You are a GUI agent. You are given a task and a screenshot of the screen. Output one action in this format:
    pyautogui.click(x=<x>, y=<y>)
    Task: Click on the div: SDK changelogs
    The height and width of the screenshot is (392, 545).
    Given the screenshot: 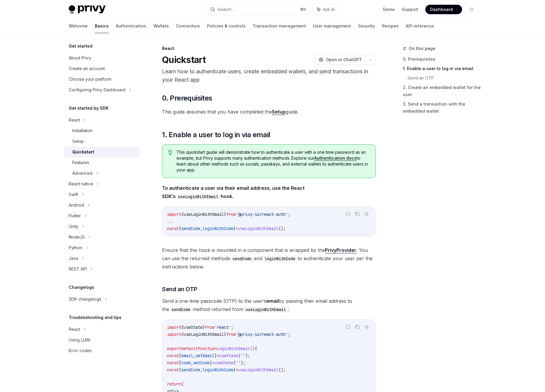 What is the action you would take?
    pyautogui.click(x=85, y=299)
    